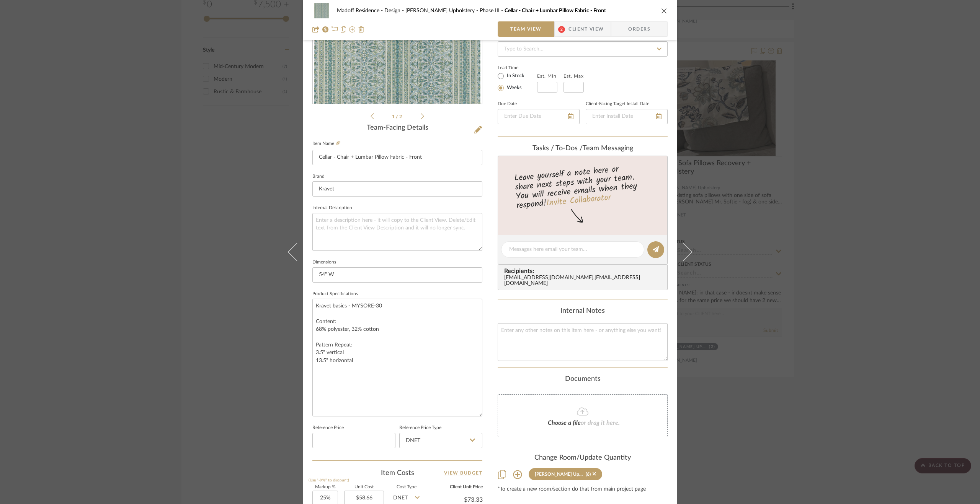 This screenshot has width=980, height=504. What do you see at coordinates (406, 487) in the screenshot?
I see `label: Cost Type` at bounding box center [406, 487].